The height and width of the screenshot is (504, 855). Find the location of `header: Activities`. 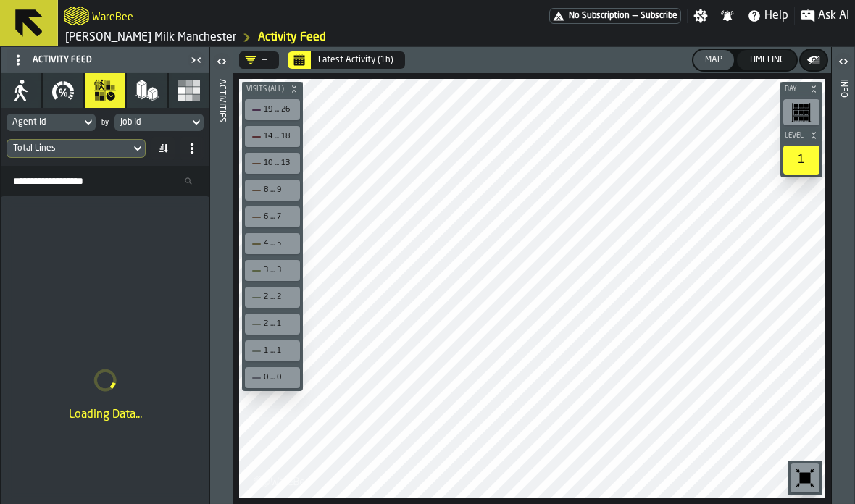

header: Activities is located at coordinates (221, 275).